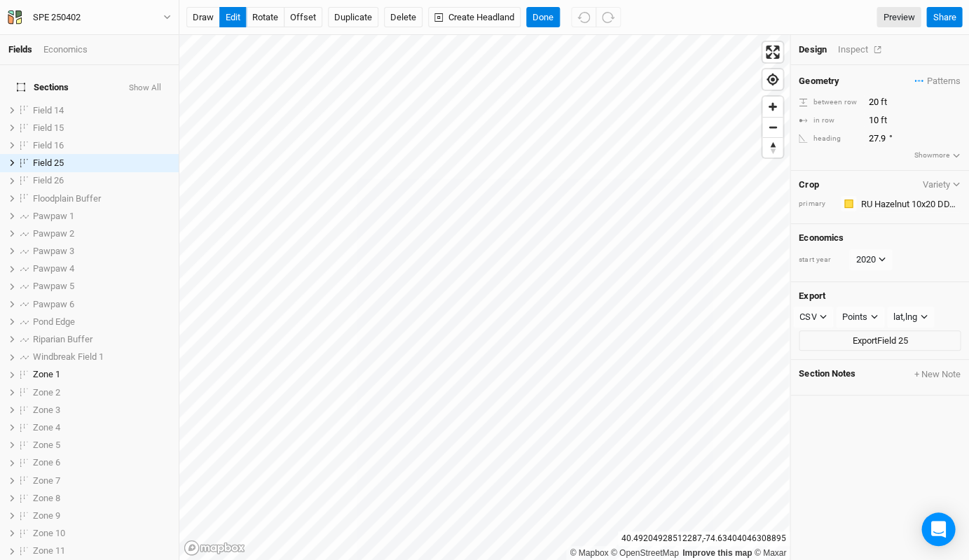 The height and width of the screenshot is (560, 969). Describe the element at coordinates (54, 251) in the screenshot. I see `span: Pawpaw 3` at that location.